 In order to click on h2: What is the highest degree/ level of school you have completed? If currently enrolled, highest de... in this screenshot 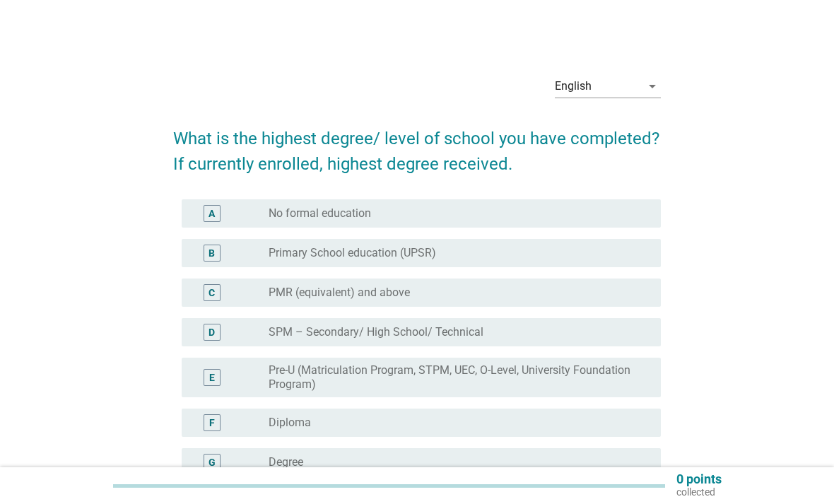, I will do `click(417, 144)`.